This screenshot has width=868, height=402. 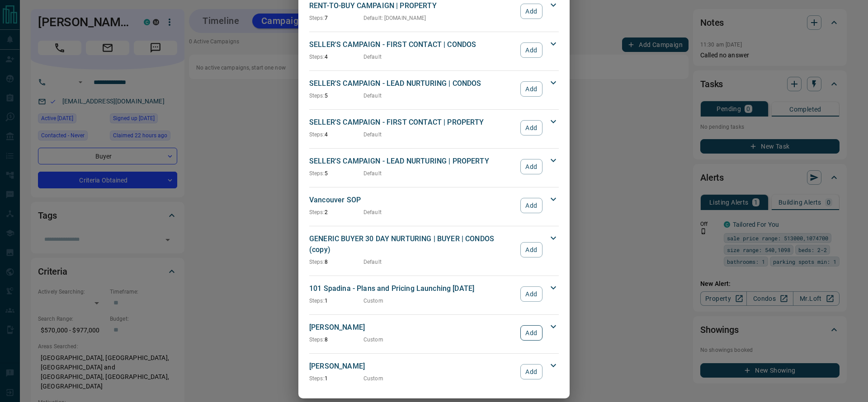 I want to click on div: SELLER'S CAMPAIGN - FIRST CONTACT | PROPERTYSteps:4DefaultAdd, so click(x=434, y=128).